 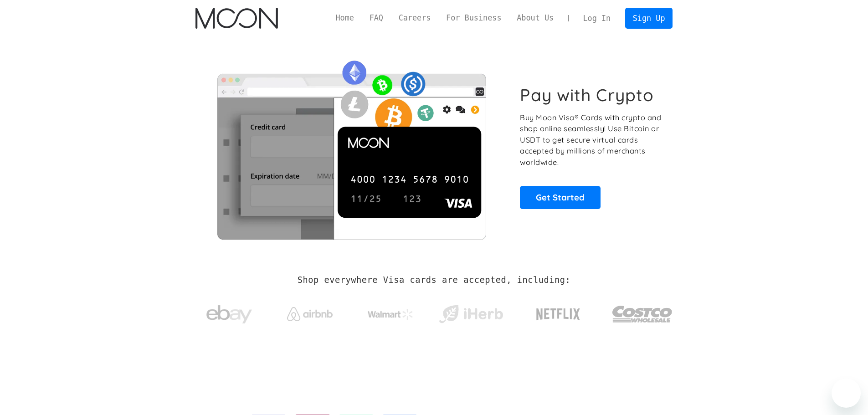 What do you see at coordinates (591, 140) in the screenshot?
I see `p: Buy Moon Visa® Cards with crypto and shop online seamlessly! Use Bitcoin or USDT to get secure vi...` at bounding box center [591, 140].